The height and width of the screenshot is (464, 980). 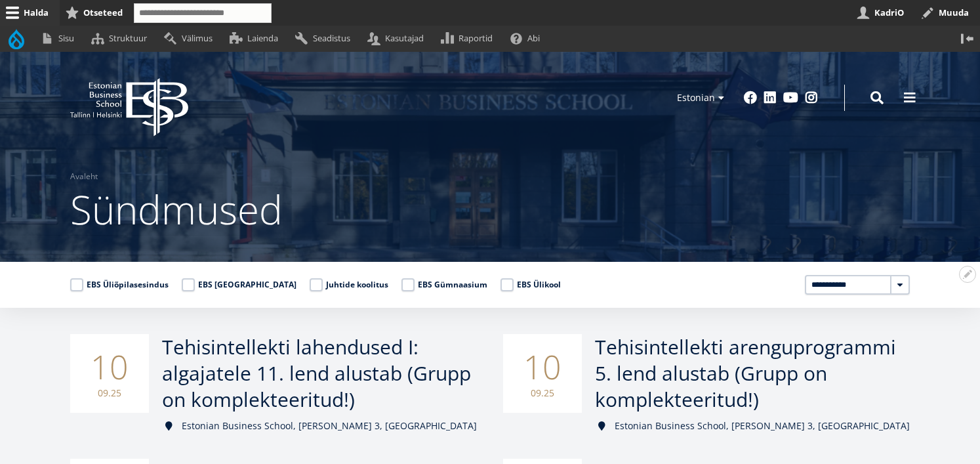 I want to click on label: EBS Üliõpilasesindus, so click(x=119, y=285).